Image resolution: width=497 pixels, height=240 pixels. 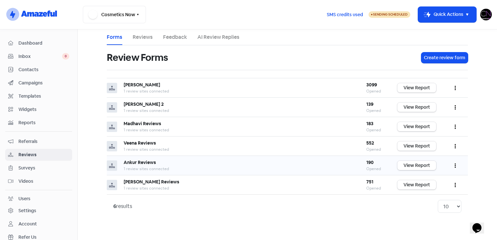 What do you see at coordinates (38, 56) in the screenshot?
I see `a: Inbox 0` at bounding box center [38, 56].